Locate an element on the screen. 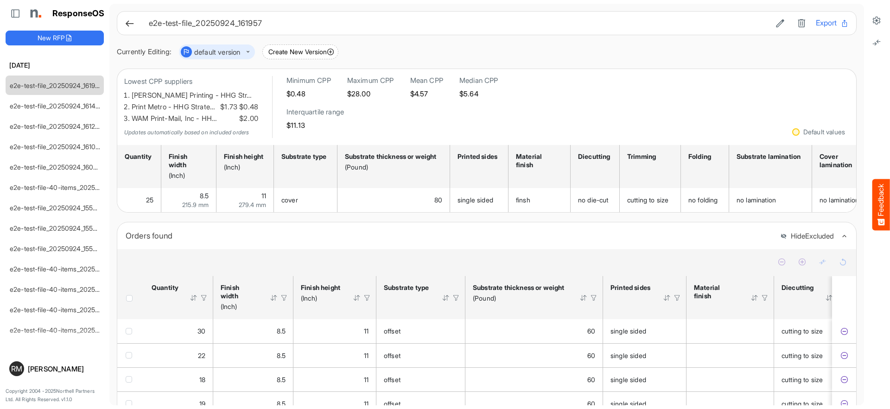 This screenshot has height=409, width=890. span: 25 is located at coordinates (150, 200).